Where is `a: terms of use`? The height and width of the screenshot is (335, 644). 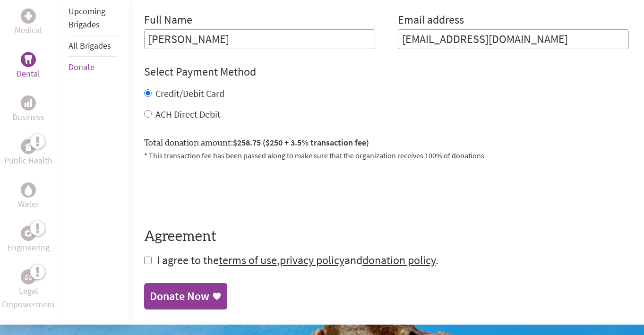
a: terms of use is located at coordinates (248, 260).